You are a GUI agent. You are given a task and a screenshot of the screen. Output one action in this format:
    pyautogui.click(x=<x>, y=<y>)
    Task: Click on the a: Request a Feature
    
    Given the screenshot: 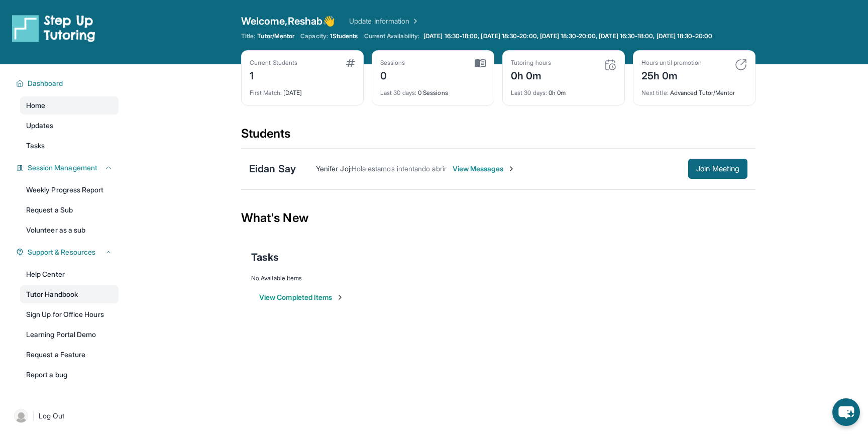 What is the action you would take?
    pyautogui.click(x=69, y=354)
    